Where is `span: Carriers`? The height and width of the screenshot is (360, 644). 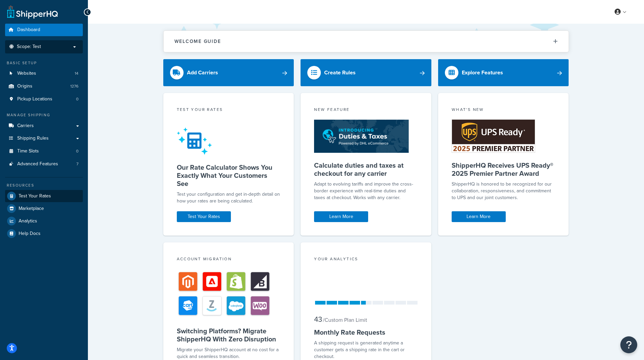
span: Carriers is located at coordinates (25, 126).